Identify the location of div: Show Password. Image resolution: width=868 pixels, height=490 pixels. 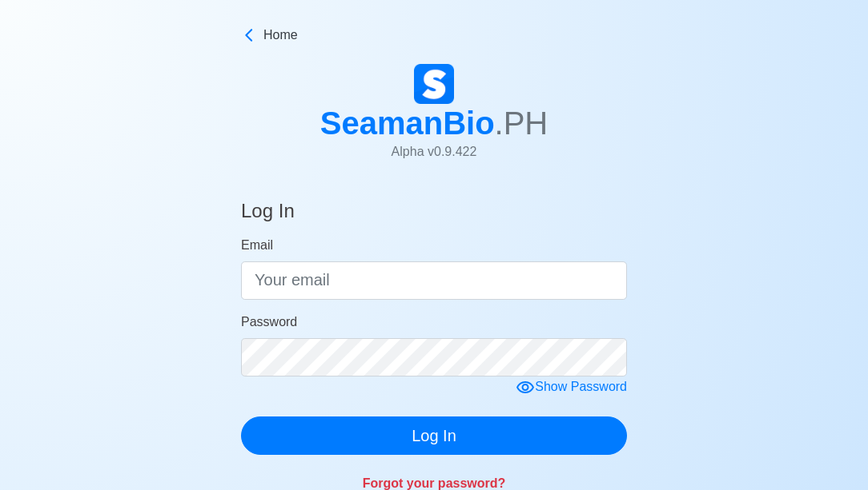
(571, 388).